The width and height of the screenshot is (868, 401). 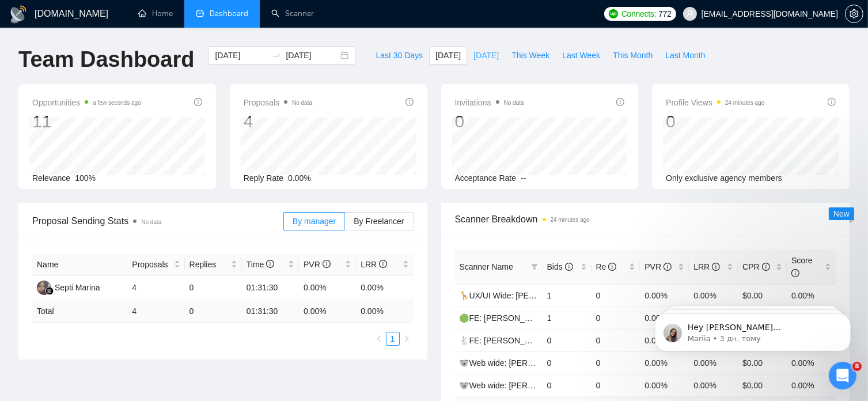 I want to click on td: 4, so click(x=156, y=311).